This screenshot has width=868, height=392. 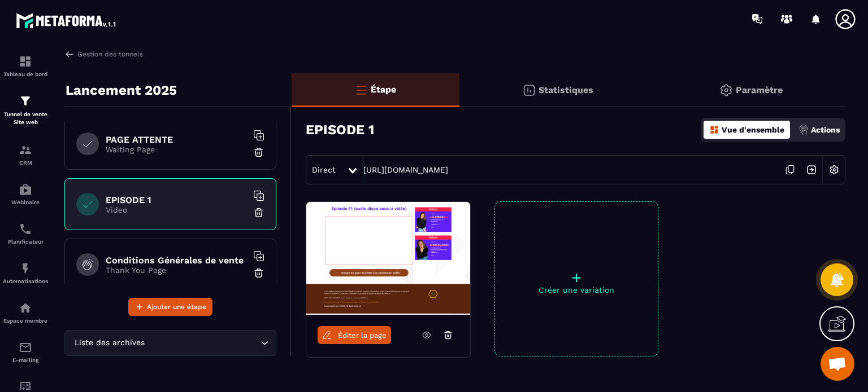 I want to click on a: Éditer la page, so click(x=354, y=336).